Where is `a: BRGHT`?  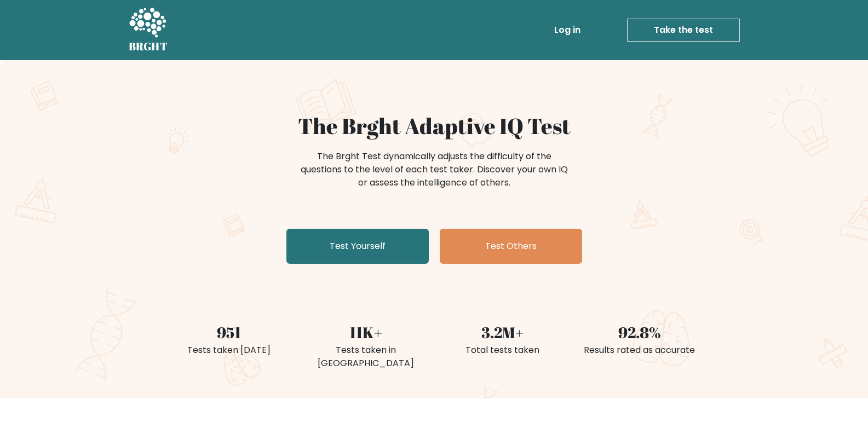 a: BRGHT is located at coordinates (149, 30).